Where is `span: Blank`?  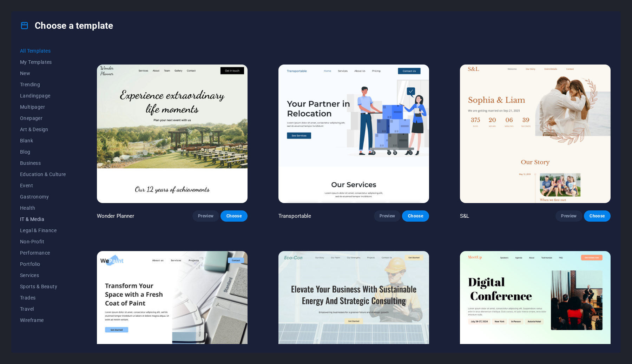
span: Blank is located at coordinates (43, 140).